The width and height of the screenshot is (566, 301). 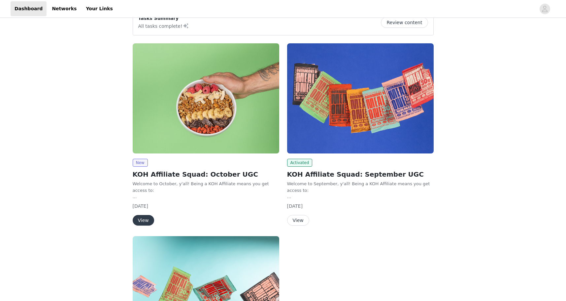 I want to click on p: Welcome to October, y'all! Being a KOH Affiliate means you get access to:, so click(x=206, y=187).